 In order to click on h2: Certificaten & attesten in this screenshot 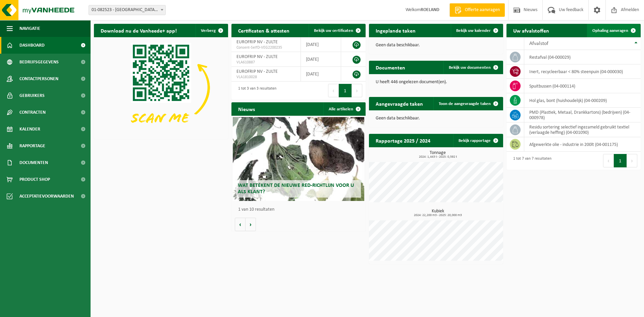, I will do `click(264, 30)`.